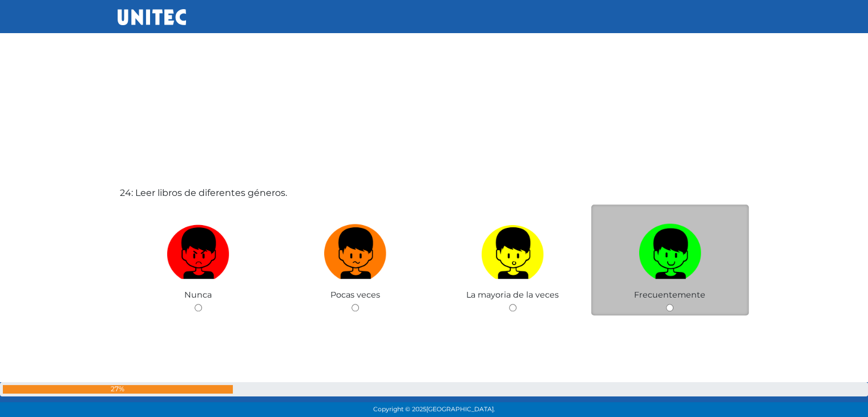  What do you see at coordinates (198, 295) in the screenshot?
I see `span: Nunca` at bounding box center [198, 295].